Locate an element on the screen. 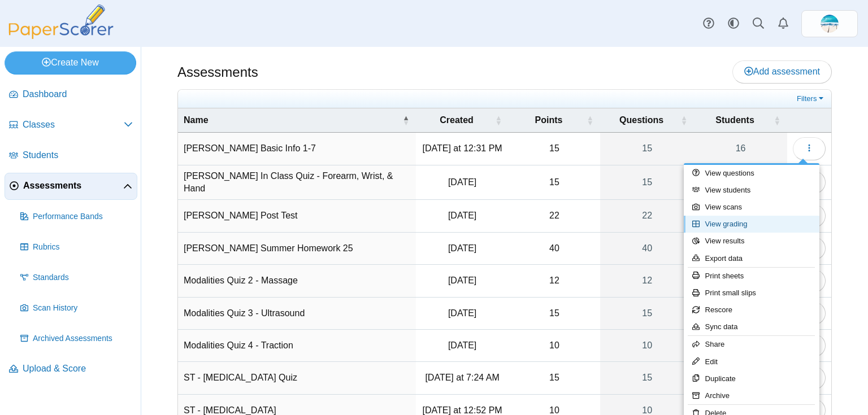 This screenshot has width=868, height=415. td: Modalities Quiz 3 - Ultrasound is located at coordinates (297, 314).